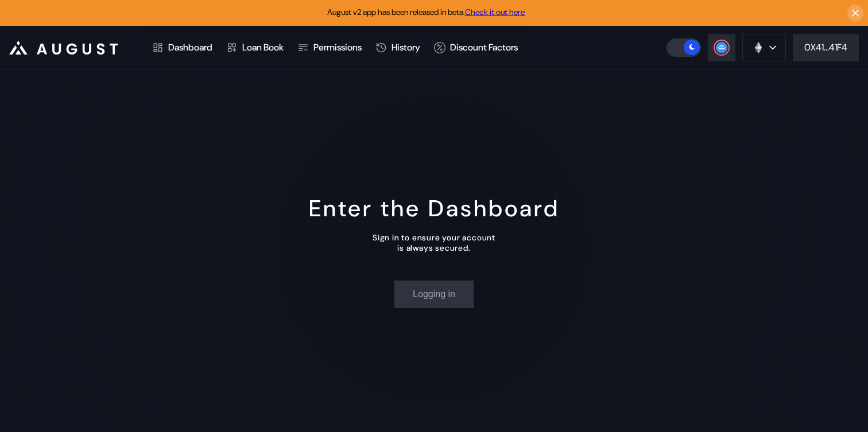  I want to click on button: 0X41...41F4, so click(825, 48).